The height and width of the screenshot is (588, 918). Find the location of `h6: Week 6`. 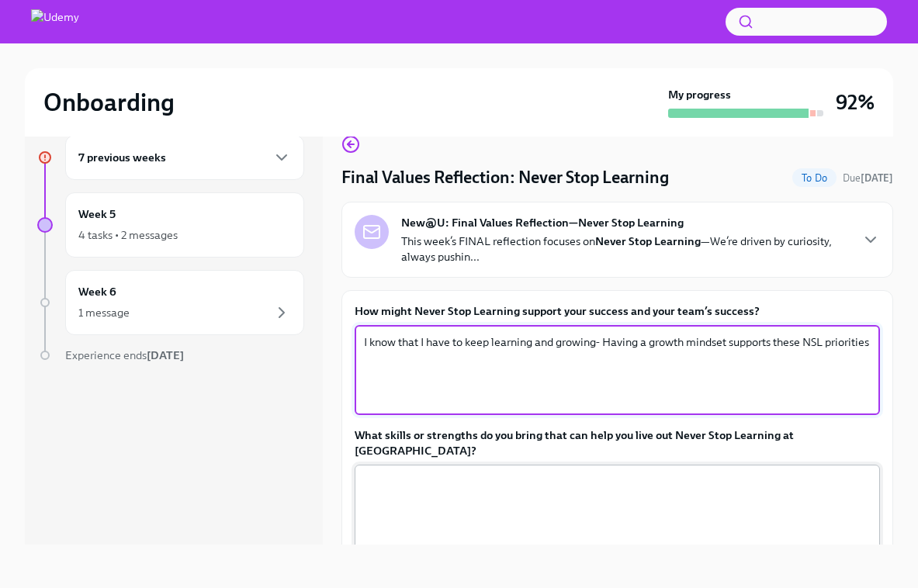

h6: Week 6 is located at coordinates (97, 292).